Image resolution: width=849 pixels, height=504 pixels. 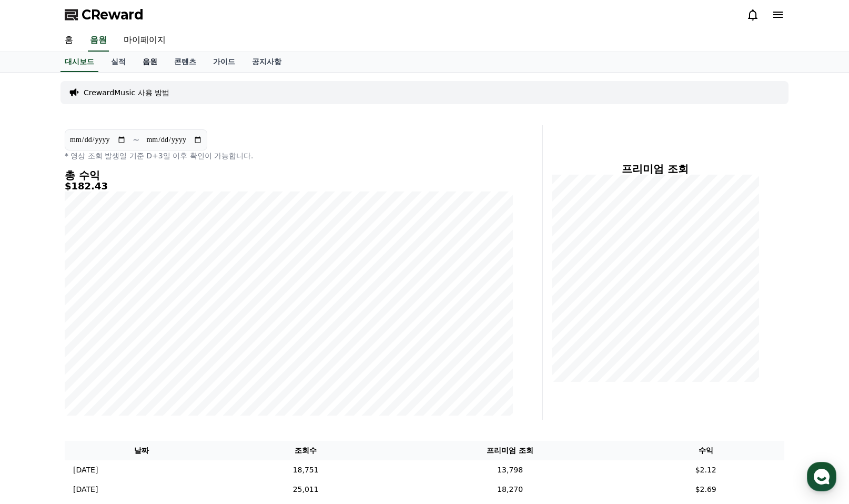 I want to click on a: 마이페이지, so click(x=145, y=41).